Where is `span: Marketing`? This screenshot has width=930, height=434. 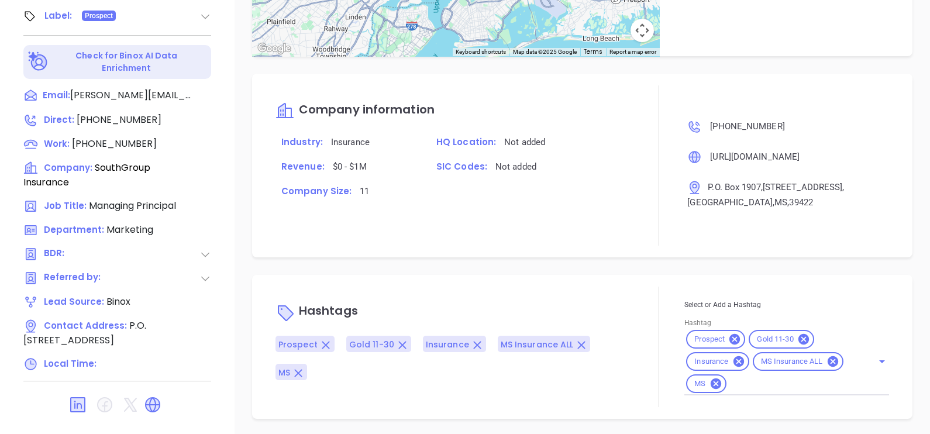
span: Marketing is located at coordinates (130, 229).